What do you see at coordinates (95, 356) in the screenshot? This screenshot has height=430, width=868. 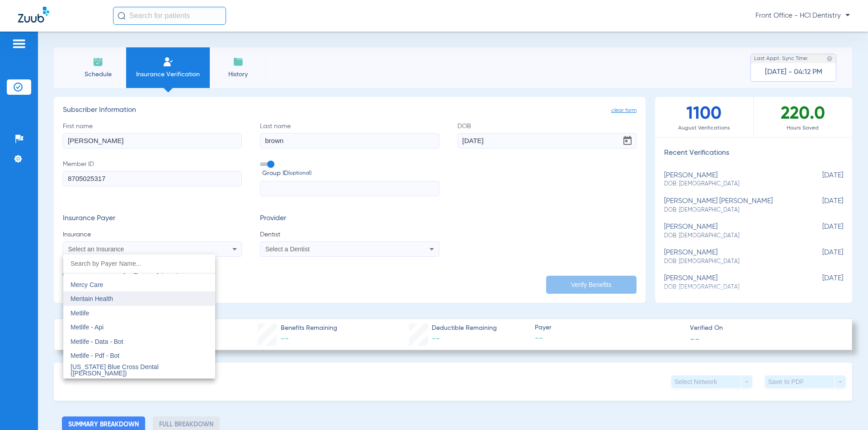 I see `span: Metlife - Pdf - Bot` at bounding box center [95, 356].